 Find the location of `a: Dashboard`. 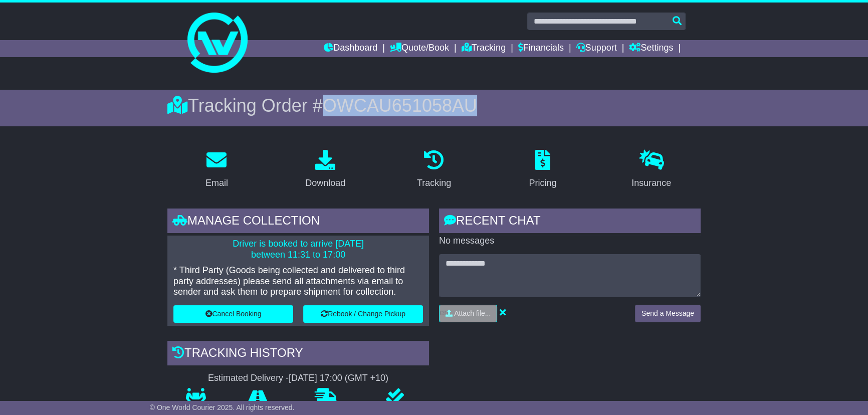

a: Dashboard is located at coordinates (350, 48).